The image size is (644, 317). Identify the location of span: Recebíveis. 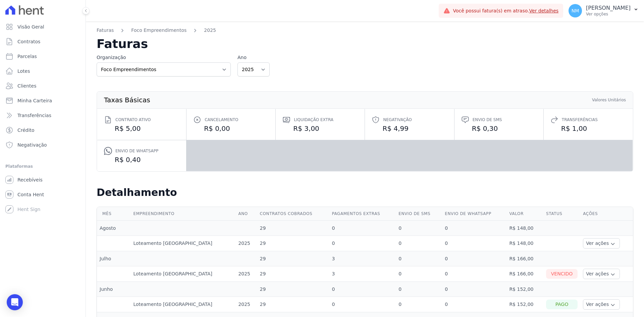
(30, 180).